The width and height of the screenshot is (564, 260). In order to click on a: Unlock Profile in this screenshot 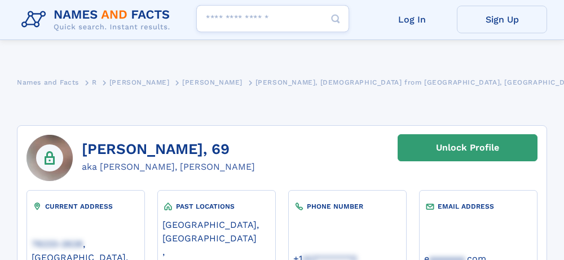, I will do `click(468, 148)`.